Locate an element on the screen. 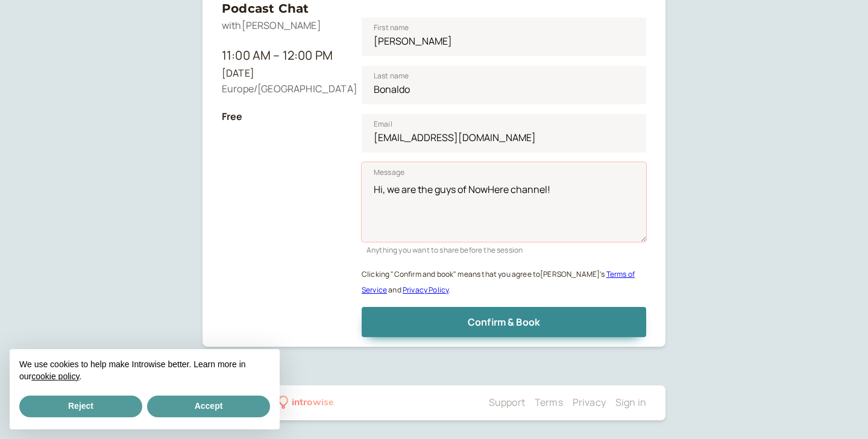  div: introwise is located at coordinates (313, 403).